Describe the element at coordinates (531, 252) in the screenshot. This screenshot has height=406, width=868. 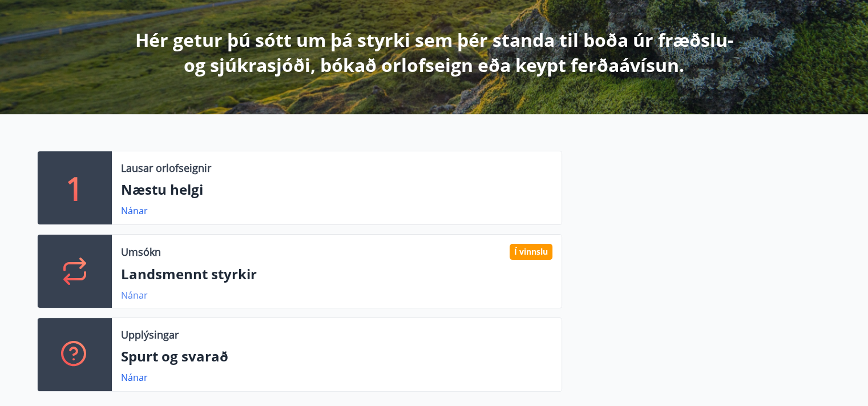
I see `div: Í vinnslu` at that location.